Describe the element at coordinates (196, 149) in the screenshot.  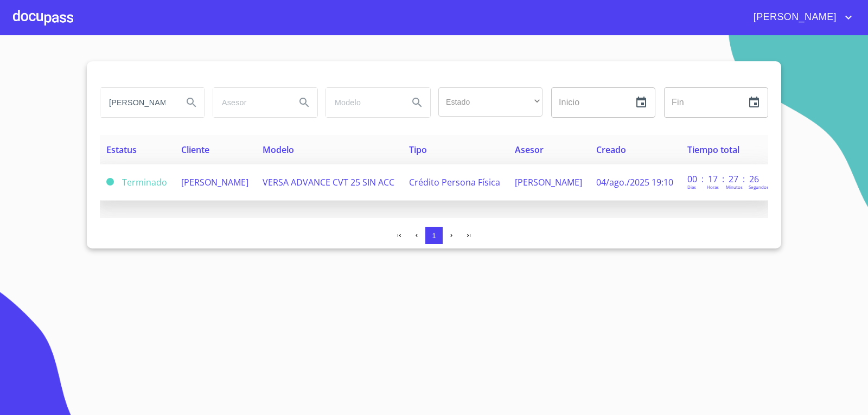
I see `span: Cliente` at that location.